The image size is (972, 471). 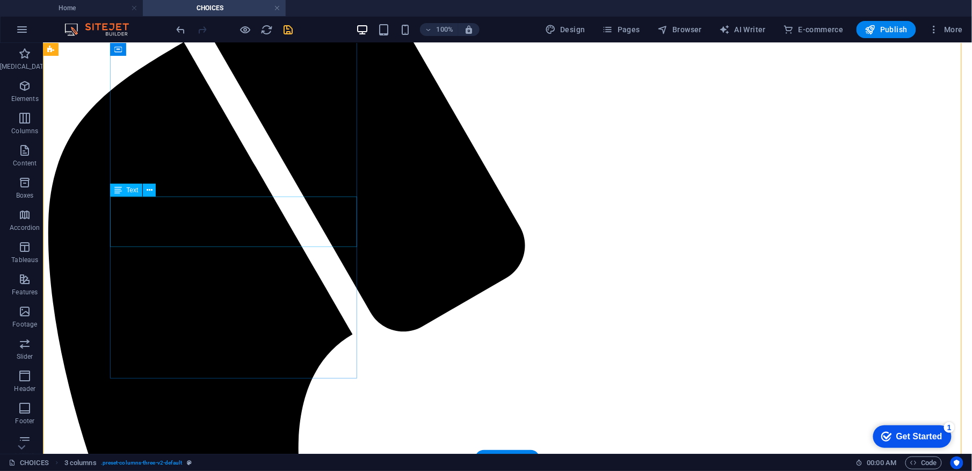 I want to click on p: Footage, so click(x=25, y=324).